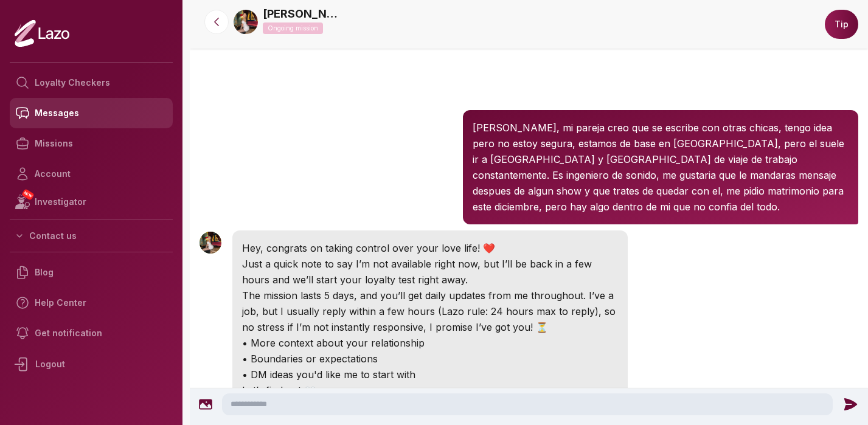  I want to click on span: NEW, so click(28, 195).